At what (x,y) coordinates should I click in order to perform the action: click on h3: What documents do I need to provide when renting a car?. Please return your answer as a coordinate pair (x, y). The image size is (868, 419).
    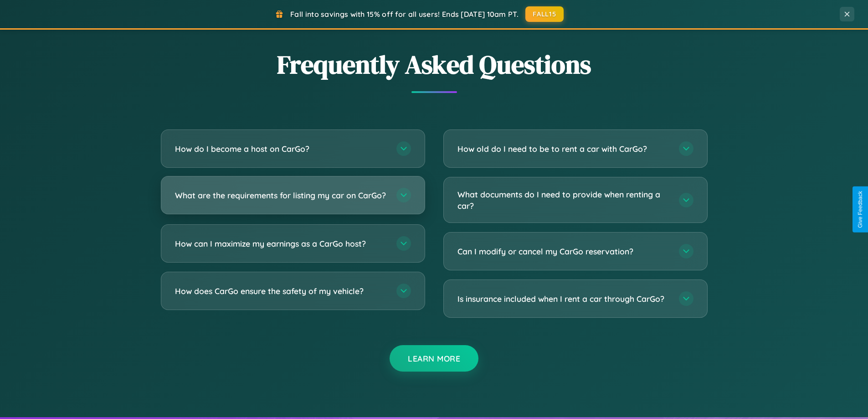
    Looking at the image, I should click on (563, 200).